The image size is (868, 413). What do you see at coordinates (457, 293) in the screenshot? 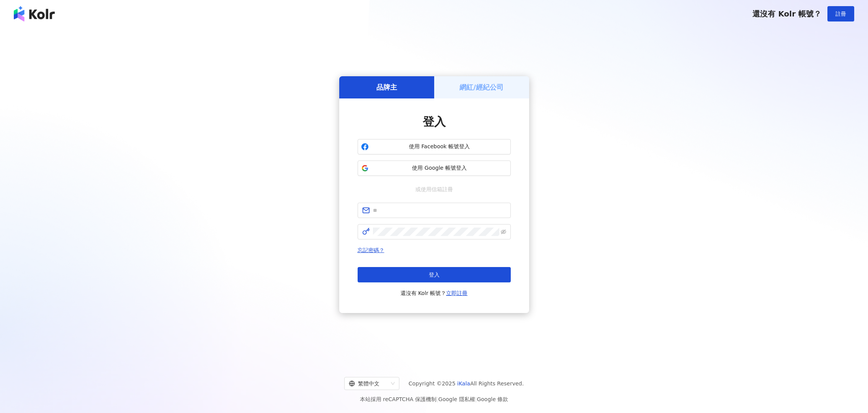
I see `a: 立即註冊` at bounding box center [457, 293].